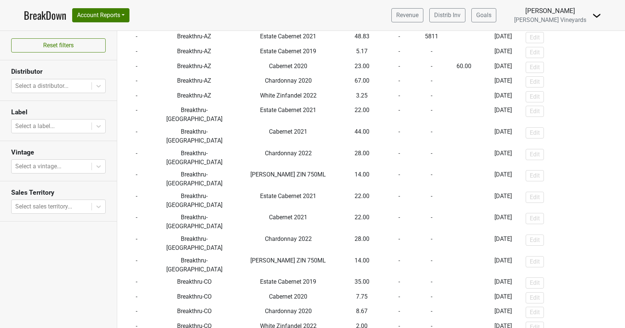 This screenshot has width=625, height=328. Describe the element at coordinates (484, 15) in the screenshot. I see `a: Goals` at that location.